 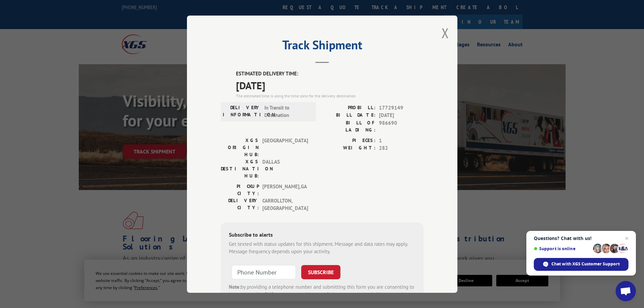 What do you see at coordinates (401, 126) in the screenshot?
I see `span: 986690` at bounding box center [401, 126].